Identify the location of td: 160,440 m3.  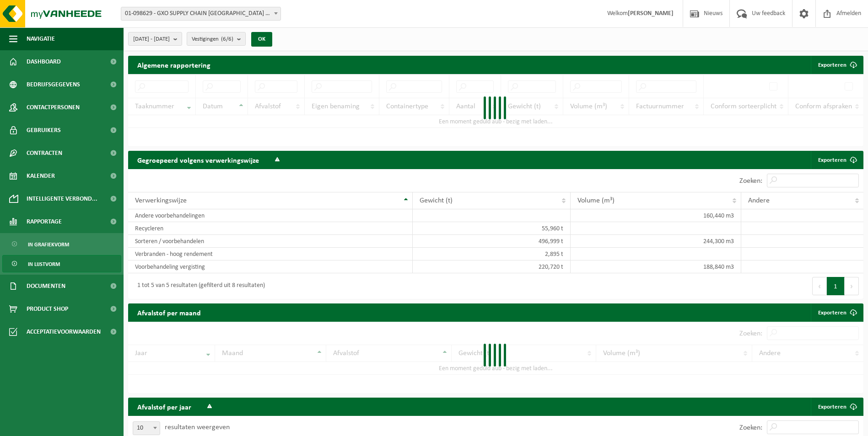
(656, 216).